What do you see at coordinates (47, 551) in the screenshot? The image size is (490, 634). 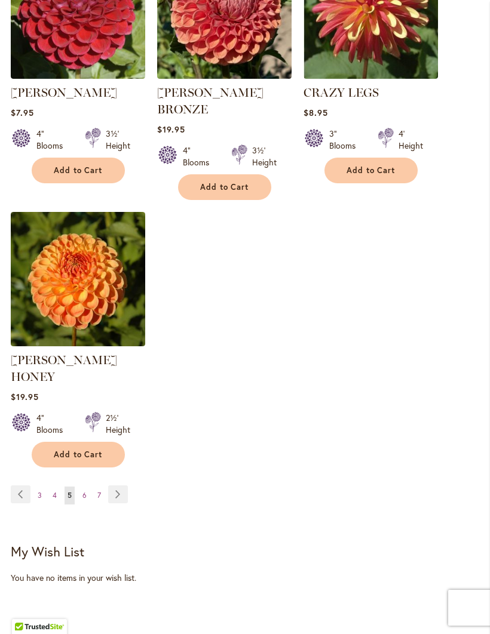 I see `strong: My Wish List` at bounding box center [47, 551].